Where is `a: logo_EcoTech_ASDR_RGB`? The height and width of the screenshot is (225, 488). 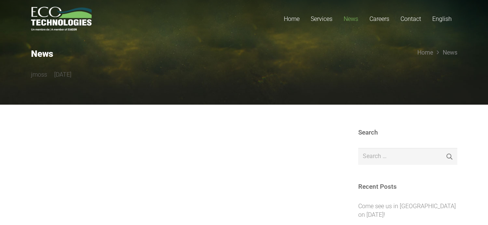
a: logo_EcoTech_ASDR_RGB is located at coordinates (61, 19).